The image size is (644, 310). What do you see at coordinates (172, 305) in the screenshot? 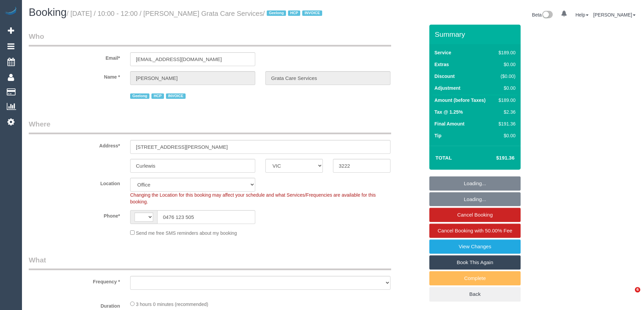
I see `span: 3 hours 0 minutes (recommended)` at bounding box center [172, 305].